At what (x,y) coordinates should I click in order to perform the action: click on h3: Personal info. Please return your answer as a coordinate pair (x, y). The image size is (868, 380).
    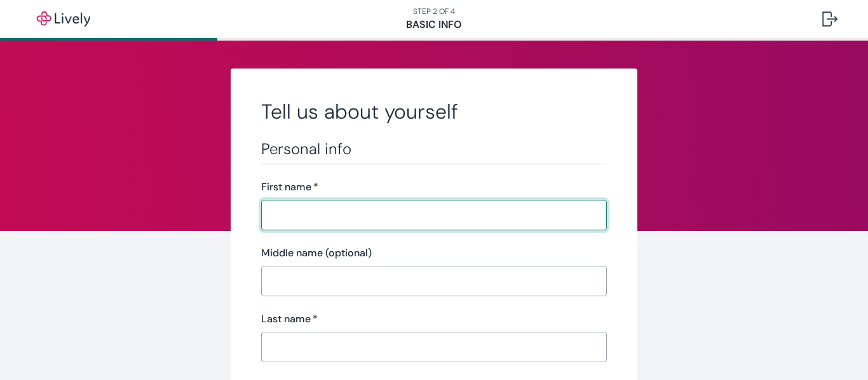
    Looking at the image, I should click on (434, 149).